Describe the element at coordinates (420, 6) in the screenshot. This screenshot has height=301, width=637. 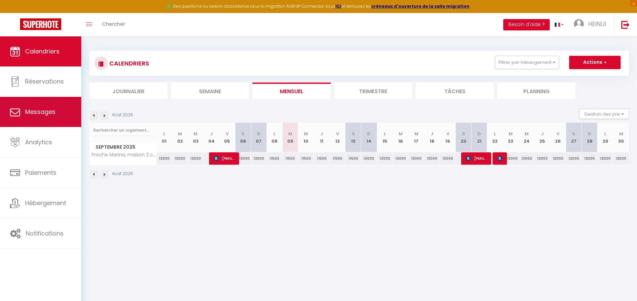
I see `a: créneaux d'ouverture de la salle migration` at that location.